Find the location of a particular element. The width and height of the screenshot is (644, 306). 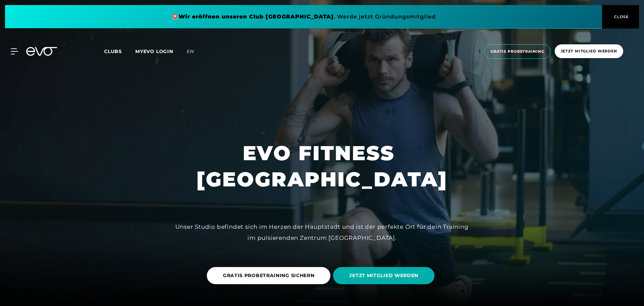

a: Clubs is located at coordinates (120, 51).